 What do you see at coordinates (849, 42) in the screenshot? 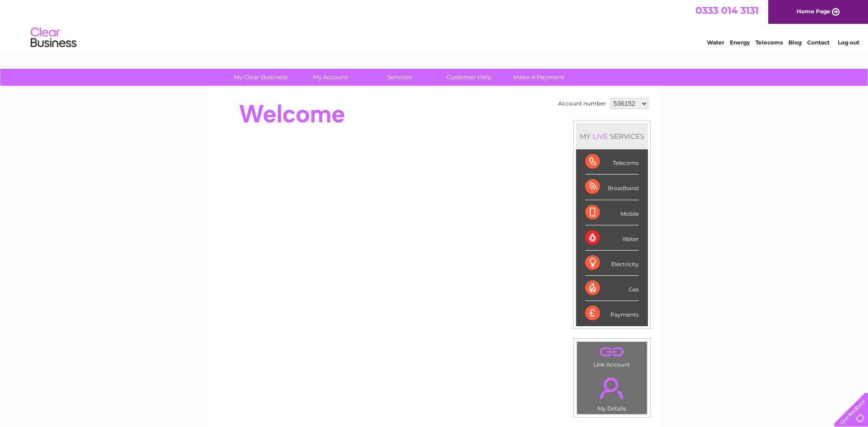
I see `a: Log out` at bounding box center [849, 42].